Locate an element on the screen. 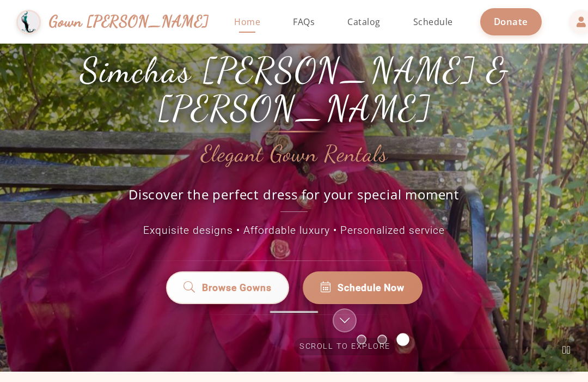  p: Discover the perfect dress for your special moment is located at coordinates (294, 198).